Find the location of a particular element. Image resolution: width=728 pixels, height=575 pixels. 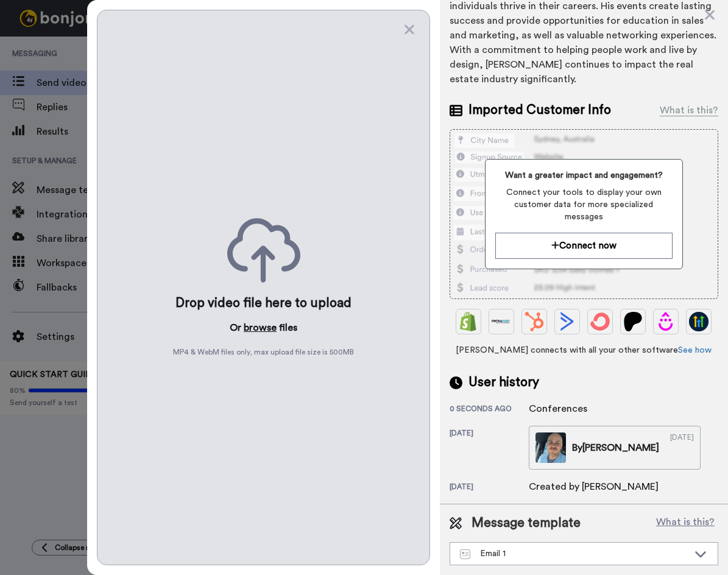

button: browse is located at coordinates (260, 328).